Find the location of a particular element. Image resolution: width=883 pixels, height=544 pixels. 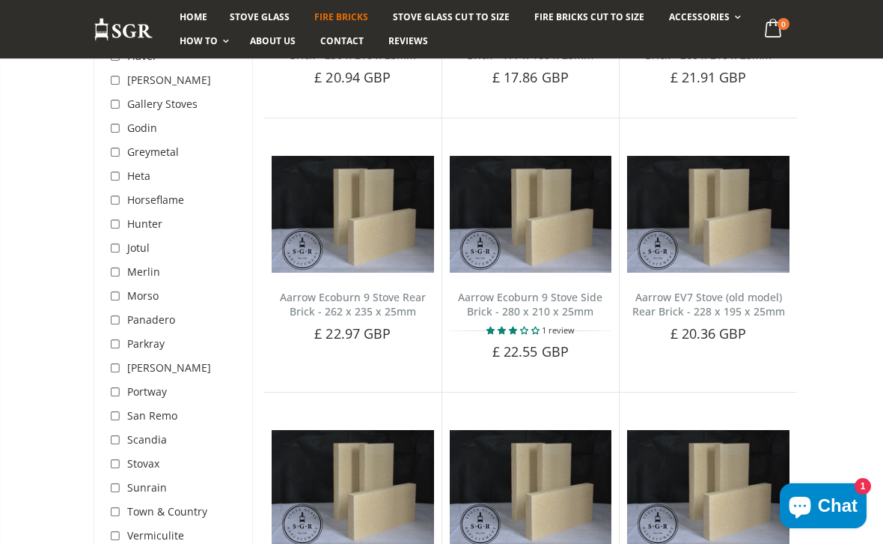

span: Heta is located at coordinates (139, 175).